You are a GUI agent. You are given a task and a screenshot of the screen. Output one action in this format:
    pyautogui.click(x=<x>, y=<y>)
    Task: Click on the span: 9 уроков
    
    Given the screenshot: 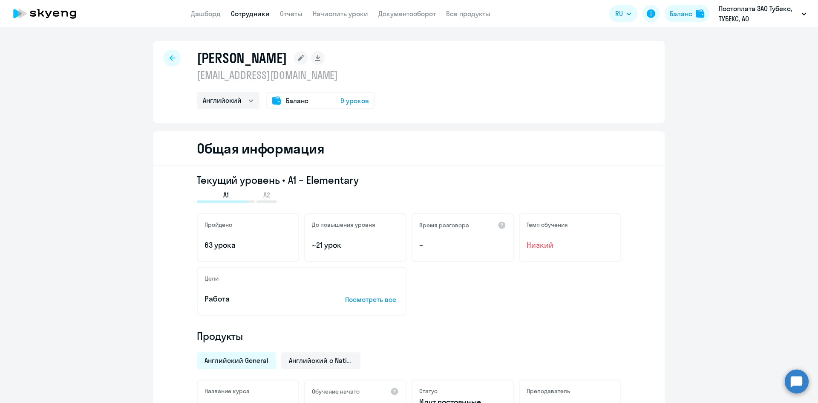 What is the action you would take?
    pyautogui.click(x=355, y=101)
    